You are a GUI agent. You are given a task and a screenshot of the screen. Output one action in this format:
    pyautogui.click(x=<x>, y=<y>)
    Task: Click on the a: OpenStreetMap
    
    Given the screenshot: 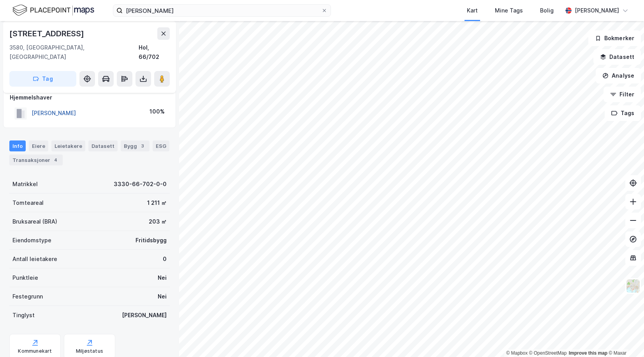 What is the action you would take?
    pyautogui.click(x=548, y=353)
    